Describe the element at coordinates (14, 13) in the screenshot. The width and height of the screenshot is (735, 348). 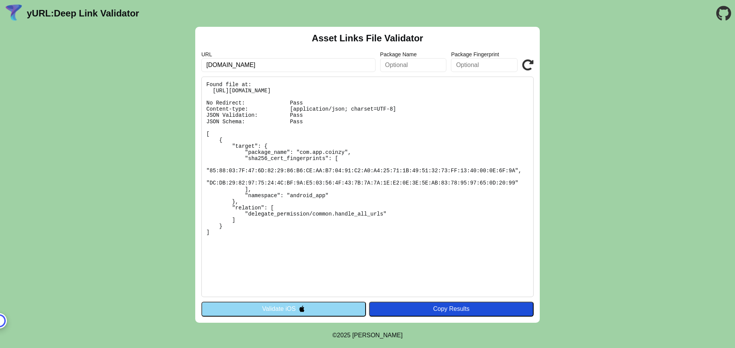
I see `img: yURL Logo` at that location.